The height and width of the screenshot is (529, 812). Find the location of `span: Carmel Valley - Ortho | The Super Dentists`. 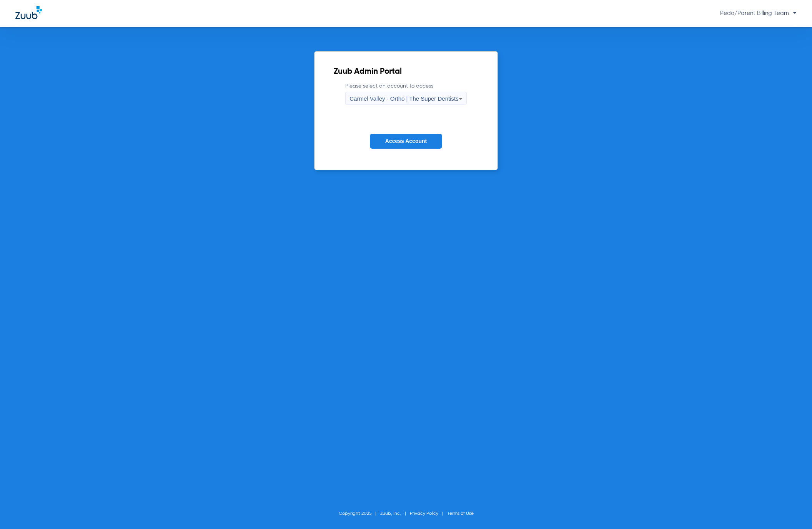

span: Carmel Valley - Ortho | The Super Dentists is located at coordinates (404, 99).